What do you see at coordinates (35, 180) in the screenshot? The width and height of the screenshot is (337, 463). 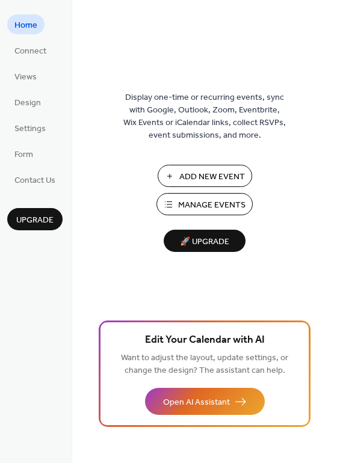 I see `span: Contact Us` at bounding box center [35, 180].